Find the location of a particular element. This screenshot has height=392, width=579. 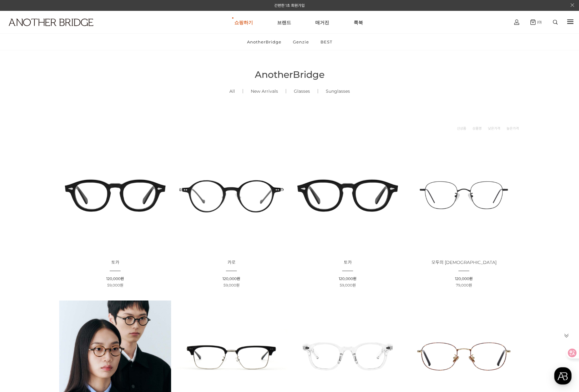

span: 79,000원 is located at coordinates (464, 285).